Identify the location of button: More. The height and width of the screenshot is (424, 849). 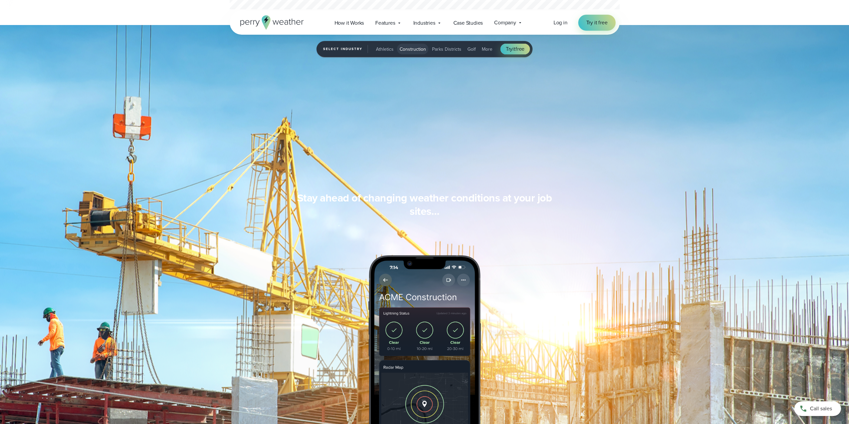
(487, 49).